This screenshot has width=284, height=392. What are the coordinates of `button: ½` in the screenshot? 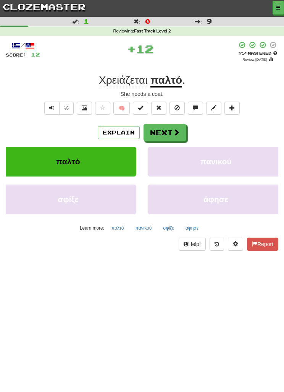 It's located at (67, 108).